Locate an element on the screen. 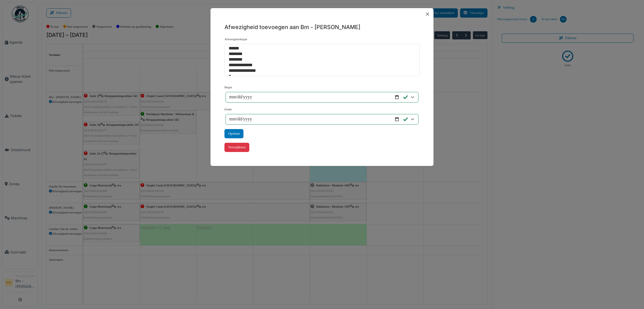  div: Verwijderen is located at coordinates (237, 147).